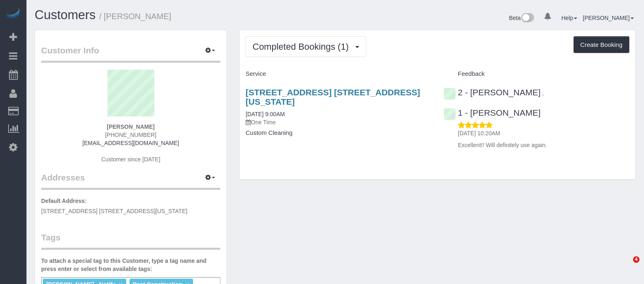 The height and width of the screenshot is (284, 644). I want to click on img: New interface, so click(527, 19).